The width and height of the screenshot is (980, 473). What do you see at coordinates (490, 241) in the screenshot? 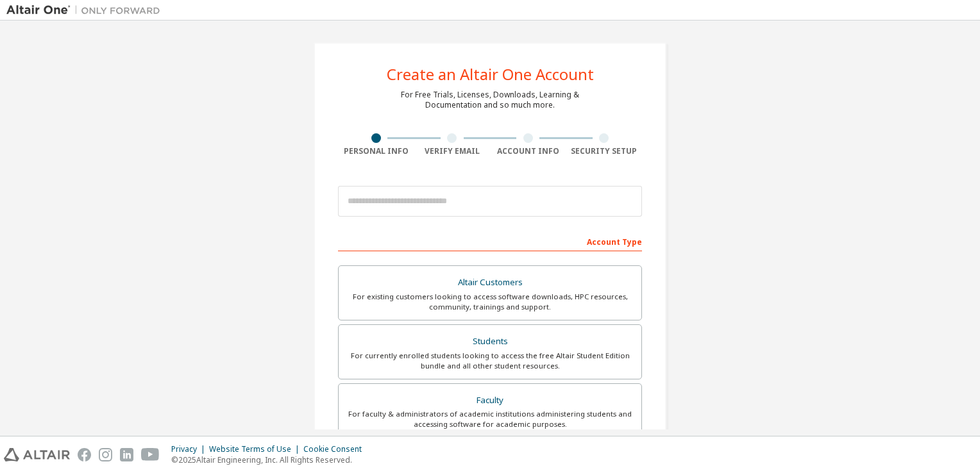
I see `div: Account Type` at bounding box center [490, 241].